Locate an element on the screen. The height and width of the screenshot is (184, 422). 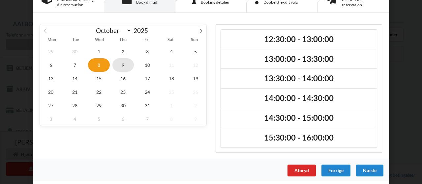
span: September 29, 2025 is located at coordinates (51, 51).